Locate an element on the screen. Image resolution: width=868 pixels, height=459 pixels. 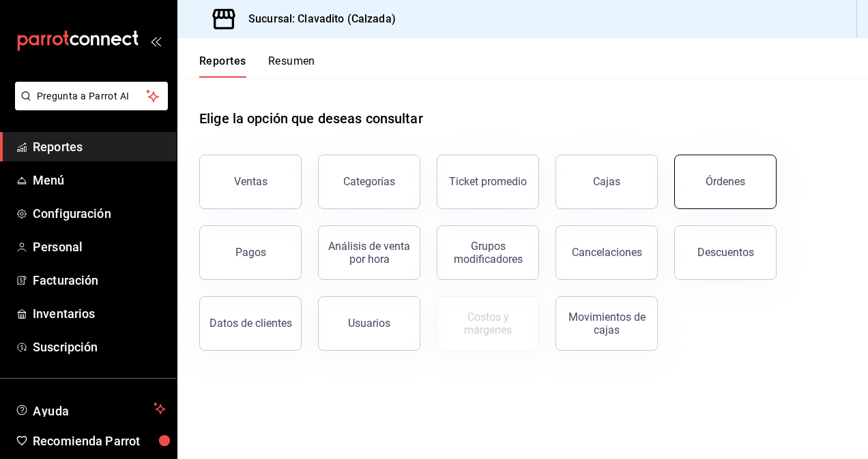
button: Descuentos is located at coordinates (725, 253).